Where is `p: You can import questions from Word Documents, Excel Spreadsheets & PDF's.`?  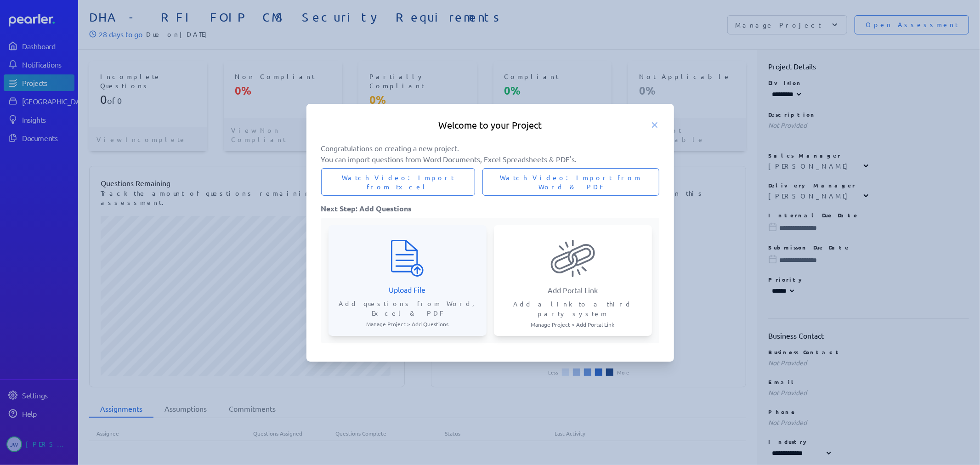 p: You can import questions from Word Documents, Excel Spreadsheets & PDF's. is located at coordinates (490, 159).